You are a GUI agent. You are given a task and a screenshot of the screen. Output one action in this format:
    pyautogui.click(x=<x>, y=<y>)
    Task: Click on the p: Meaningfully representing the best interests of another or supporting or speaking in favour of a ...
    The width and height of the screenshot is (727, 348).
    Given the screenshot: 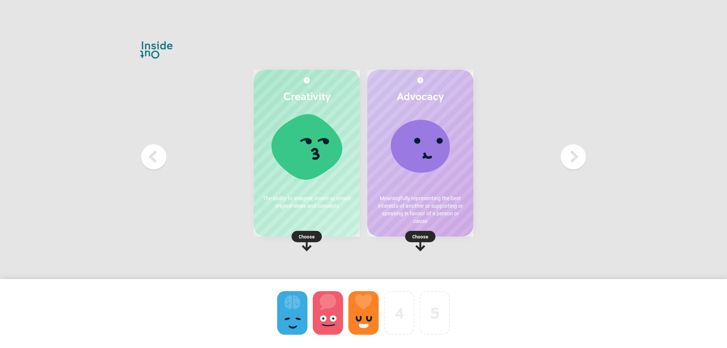 What is the action you would take?
    pyautogui.click(x=420, y=209)
    